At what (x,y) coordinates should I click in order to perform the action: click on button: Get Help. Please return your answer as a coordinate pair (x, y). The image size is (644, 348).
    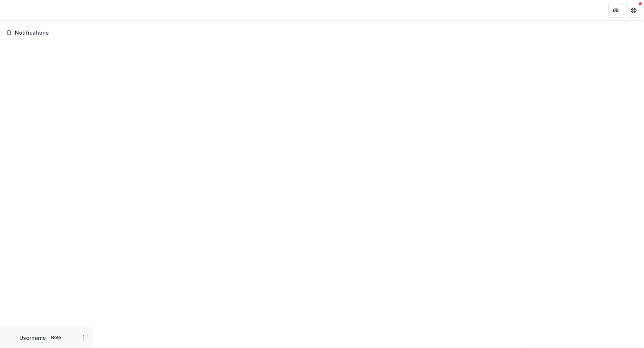
    Looking at the image, I should click on (633, 10).